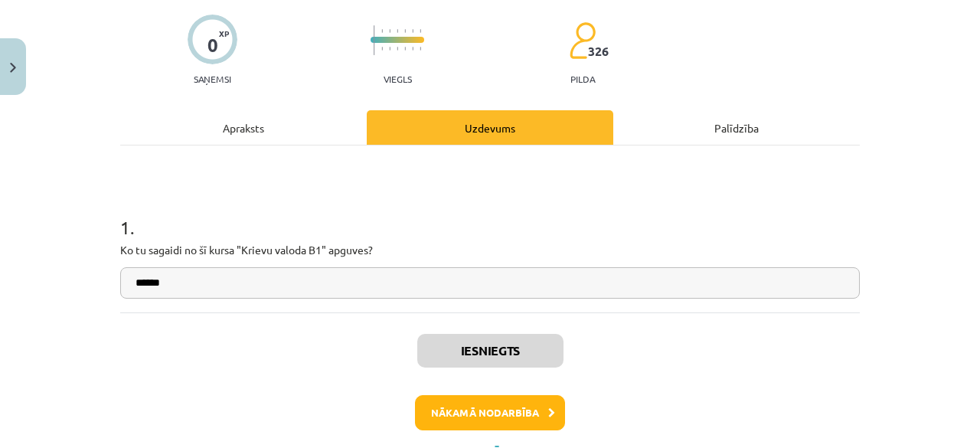 The image size is (980, 448). What do you see at coordinates (397, 79) in the screenshot?
I see `p: Viegls` at bounding box center [397, 79].